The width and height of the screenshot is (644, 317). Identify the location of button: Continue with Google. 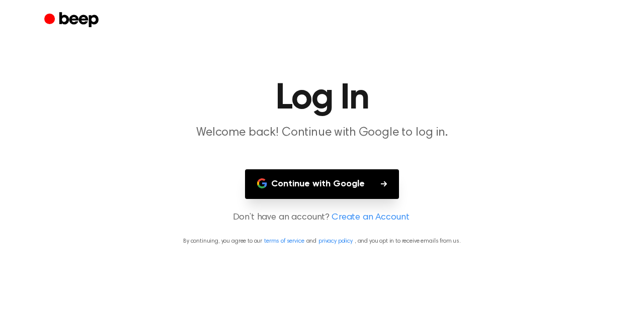
(322, 184).